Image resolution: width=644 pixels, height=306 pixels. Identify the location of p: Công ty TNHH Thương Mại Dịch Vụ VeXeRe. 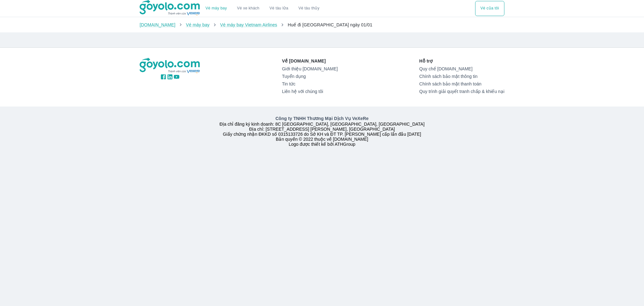
(322, 119).